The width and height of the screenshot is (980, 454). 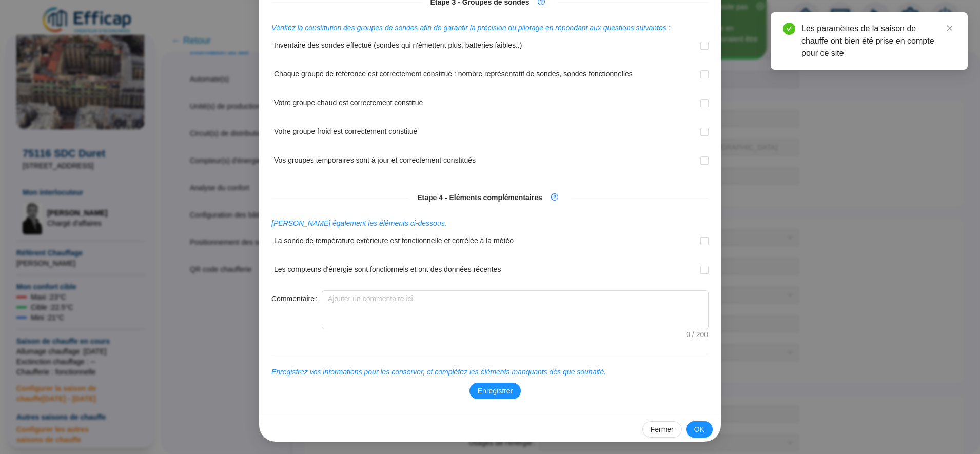 What do you see at coordinates (495, 391) in the screenshot?
I see `span: Enregistrer` at bounding box center [495, 391].